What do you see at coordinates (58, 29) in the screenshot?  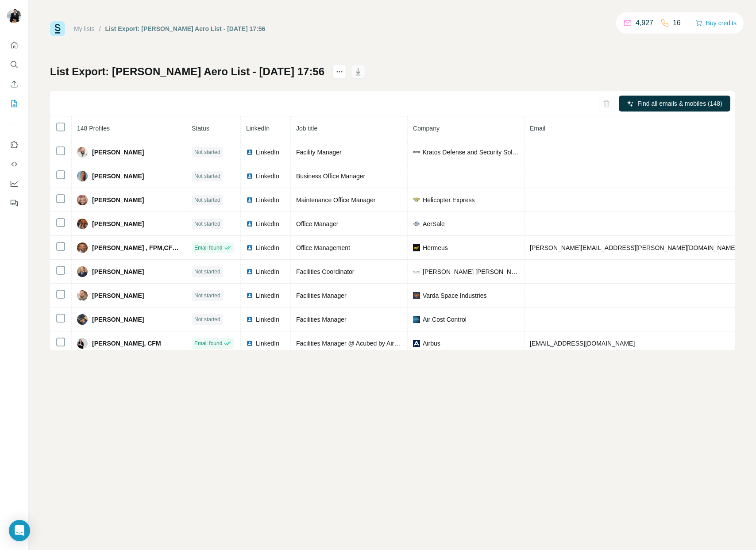 I see `img: Surfe Logo` at bounding box center [58, 29].